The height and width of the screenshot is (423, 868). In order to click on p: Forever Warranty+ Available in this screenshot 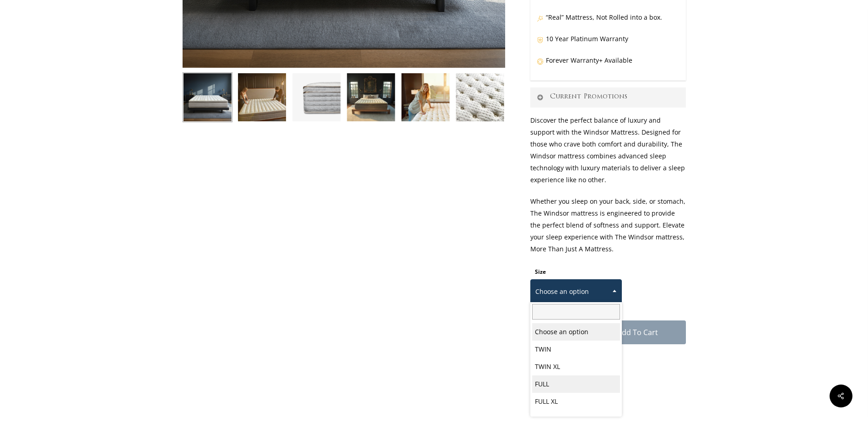, I will do `click(608, 65)`.